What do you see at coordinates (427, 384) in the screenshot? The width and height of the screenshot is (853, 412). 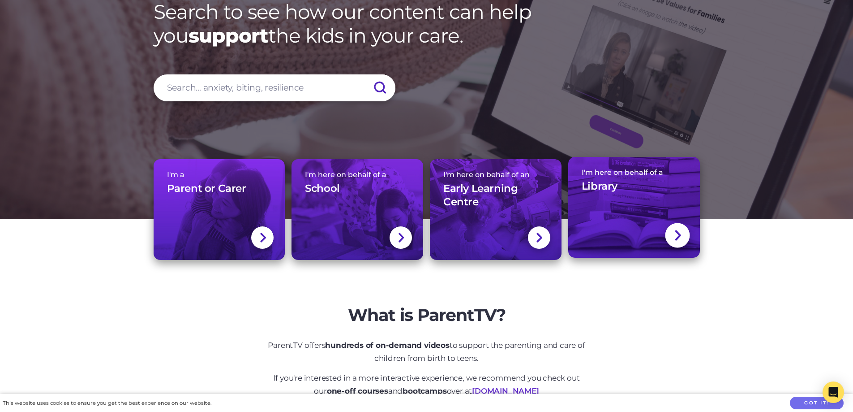 I see `p: If you're interested in a more interactive experience, we recommend you check out our and over at` at bounding box center [427, 384].